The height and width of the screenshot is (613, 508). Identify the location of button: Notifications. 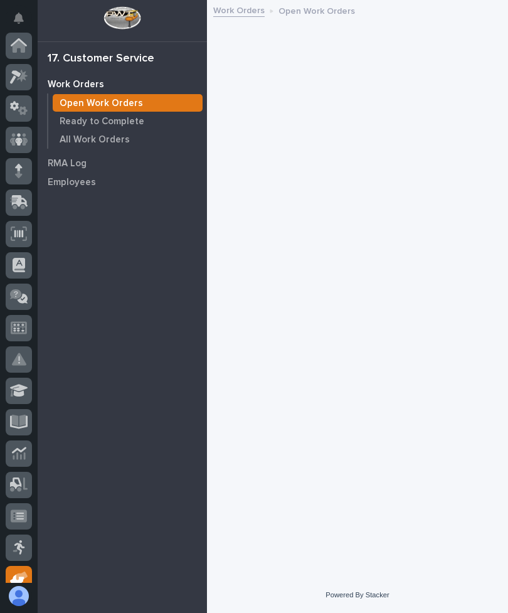
(19, 18).